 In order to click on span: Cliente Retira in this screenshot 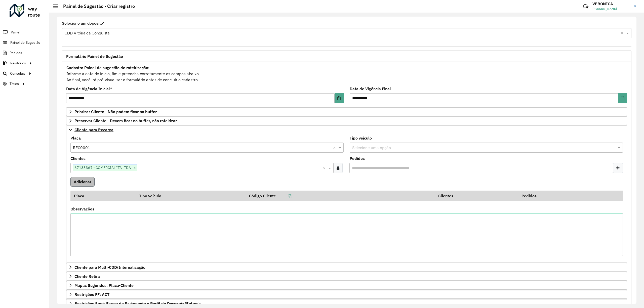, I will do `click(87, 277)`.